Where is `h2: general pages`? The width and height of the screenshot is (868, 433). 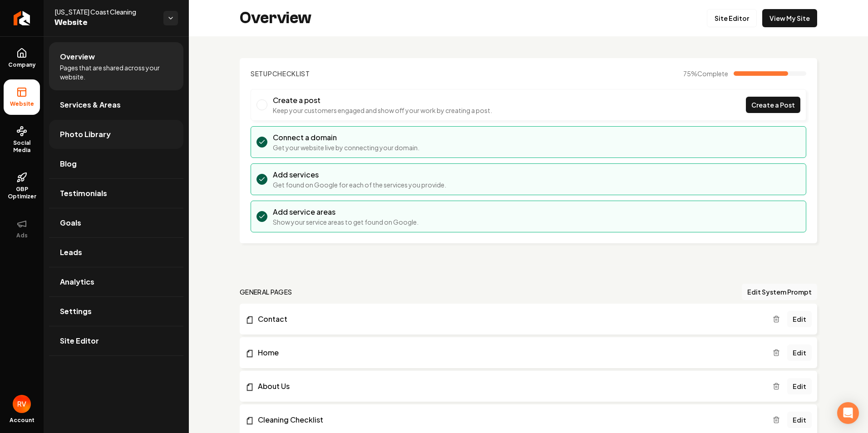
h2: general pages is located at coordinates (266, 292).